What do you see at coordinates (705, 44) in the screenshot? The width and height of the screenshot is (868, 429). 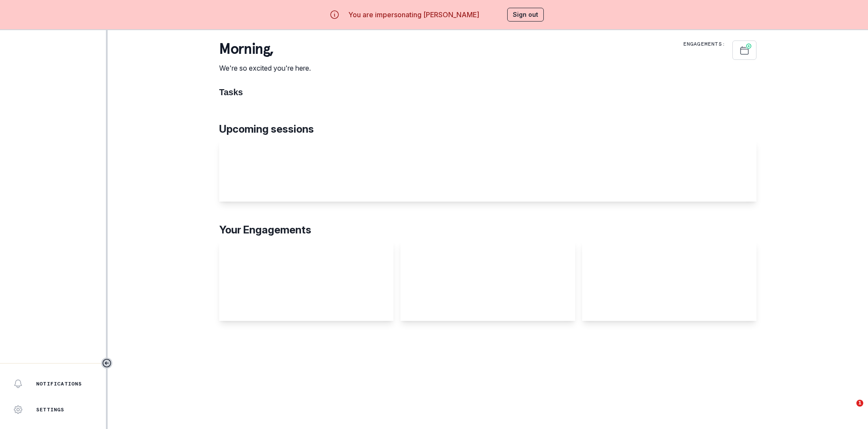 I see `p: Engagements:` at bounding box center [705, 44].